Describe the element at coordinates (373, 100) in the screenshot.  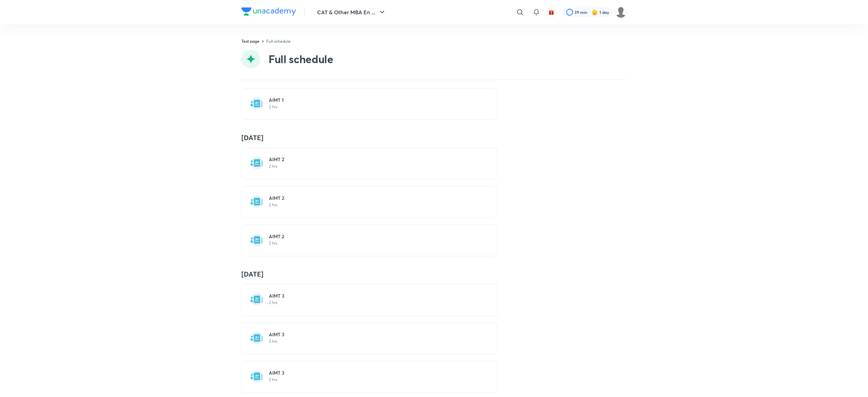
I see `h6: AIMT 1` at that location.